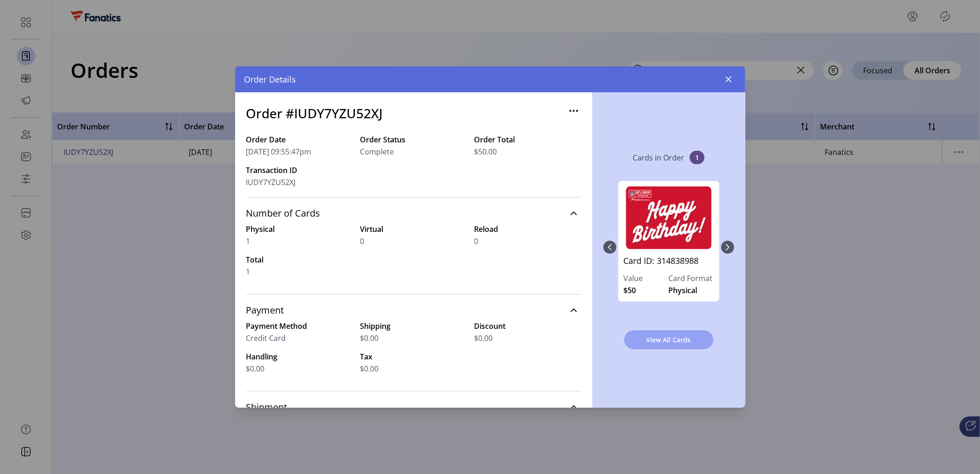  What do you see at coordinates (668, 264) in the screenshot?
I see `a: Card ID: 314838988` at bounding box center [668, 264].